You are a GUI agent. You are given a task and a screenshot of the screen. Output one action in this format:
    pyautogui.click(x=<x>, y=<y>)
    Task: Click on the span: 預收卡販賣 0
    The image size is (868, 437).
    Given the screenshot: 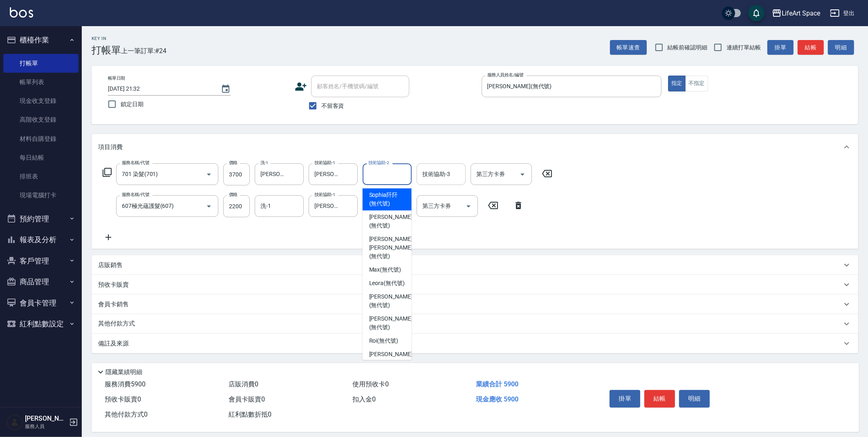 What is the action you would take?
    pyautogui.click(x=123, y=399)
    